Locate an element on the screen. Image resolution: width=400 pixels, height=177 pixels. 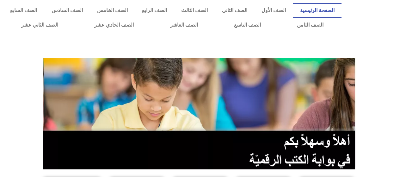
a: الصف الثامن is located at coordinates (310, 25).